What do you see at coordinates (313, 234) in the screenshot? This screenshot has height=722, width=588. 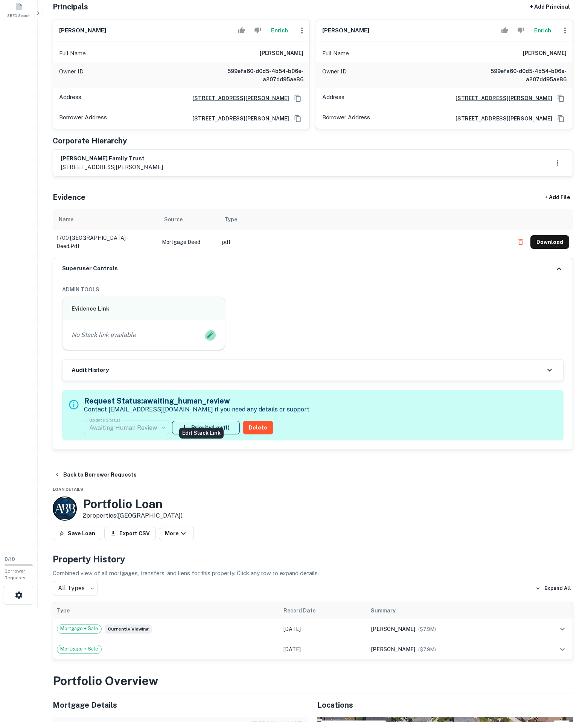 I see `div: scrollable content` at bounding box center [313, 234].